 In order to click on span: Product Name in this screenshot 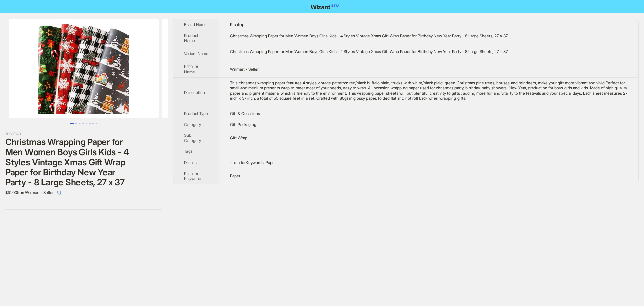, I will do `click(191, 38)`.